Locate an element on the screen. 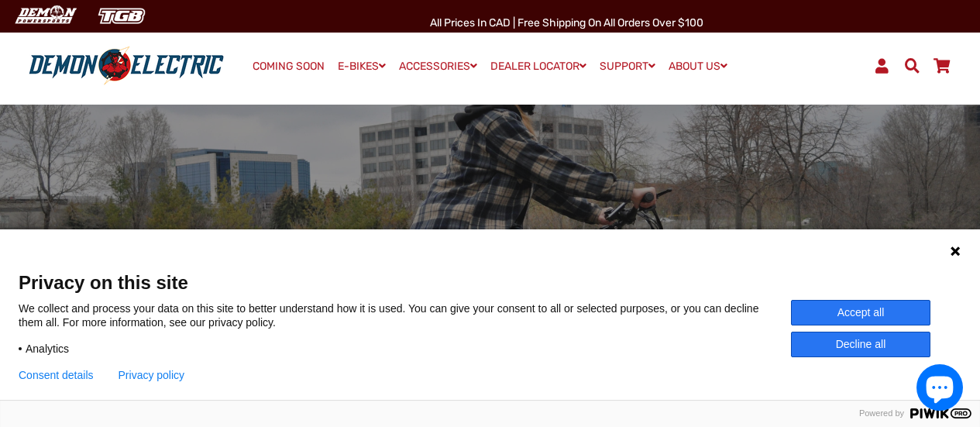 The width and height of the screenshot is (980, 427). a: E-BIKES is located at coordinates (362, 66).